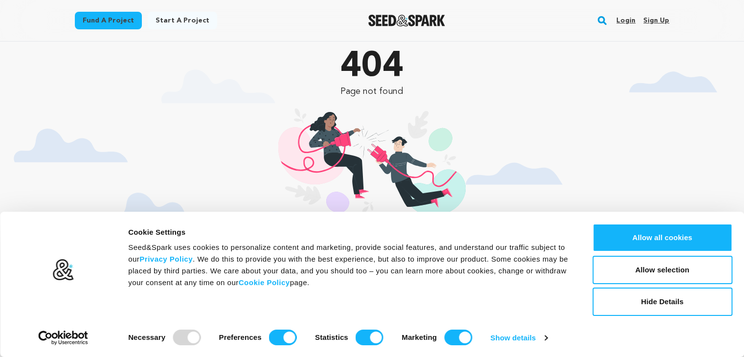  Describe the element at coordinates (407, 21) in the screenshot. I see `a: Seed&Spark Homepage` at that location.